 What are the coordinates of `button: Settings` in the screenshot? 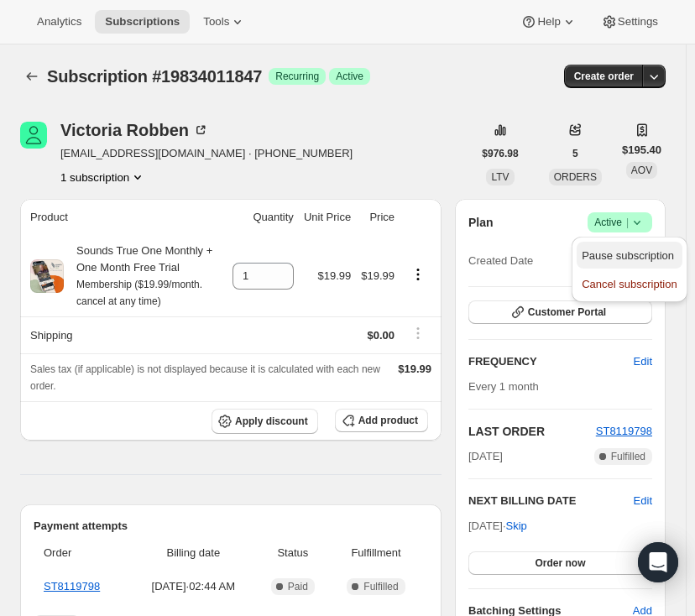 It's located at (629, 22).